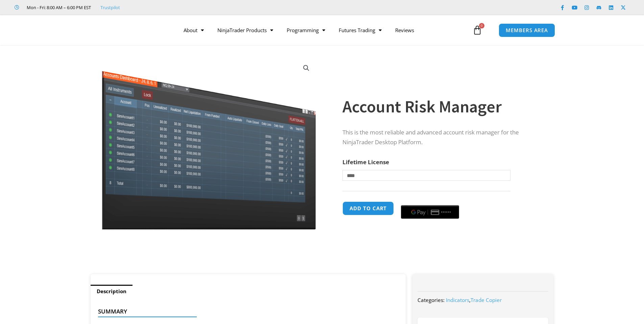 Image resolution: width=644 pixels, height=324 pixels. Describe the element at coordinates (360, 30) in the screenshot. I see `a: Futures Trading` at that location.